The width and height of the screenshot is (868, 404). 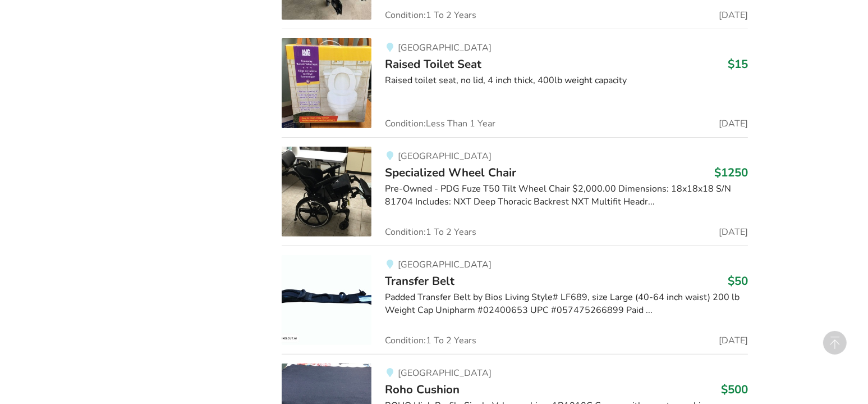 What do you see at coordinates (566, 196) in the screenshot?
I see `div: Pre-Owned - PDG Fuze T50 Tilt Wheel Chair $2,000.00 Dimensions: 18x18x18 S/N 81704 Includes: NXT ...` at bounding box center [566, 196].